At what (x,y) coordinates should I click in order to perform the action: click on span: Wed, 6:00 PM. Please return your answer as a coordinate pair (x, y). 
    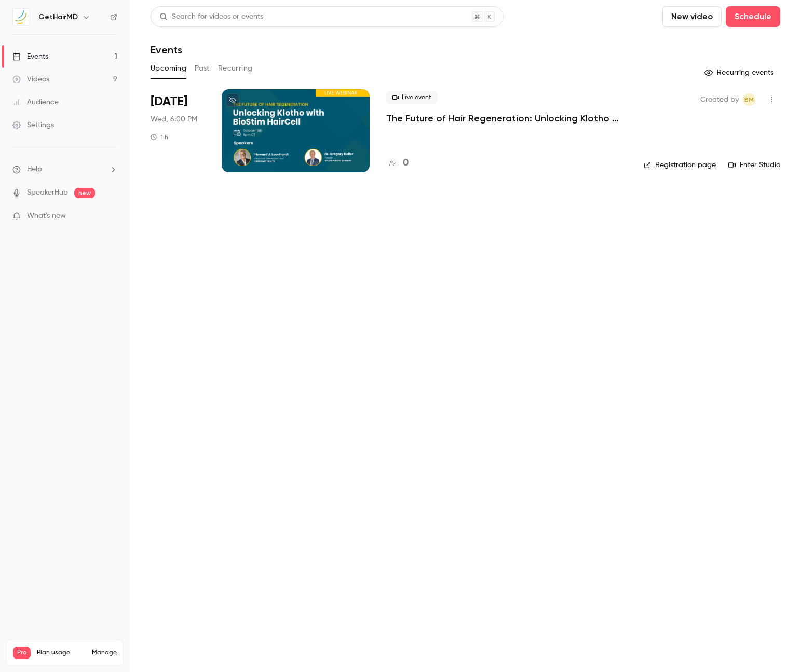
    Looking at the image, I should click on (174, 119).